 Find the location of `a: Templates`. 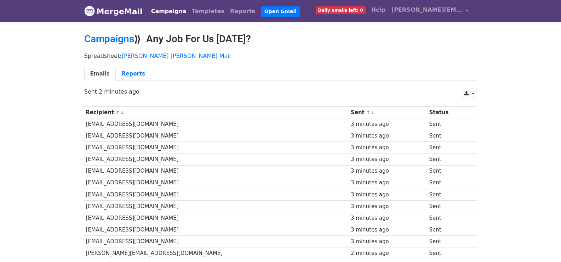

a: Templates is located at coordinates (208, 11).